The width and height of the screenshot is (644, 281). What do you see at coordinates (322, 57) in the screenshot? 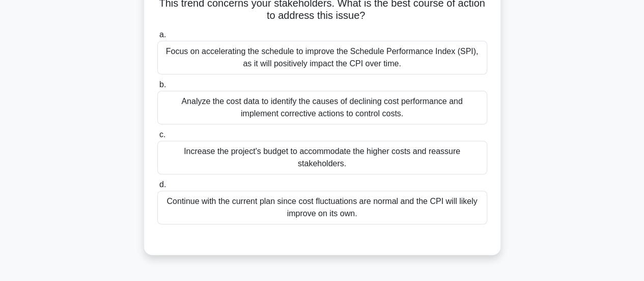
I see `div: Focus on accelerating the schedule to improve the Schedule Performance Index (SPI), as it will po...` at bounding box center [322, 57].